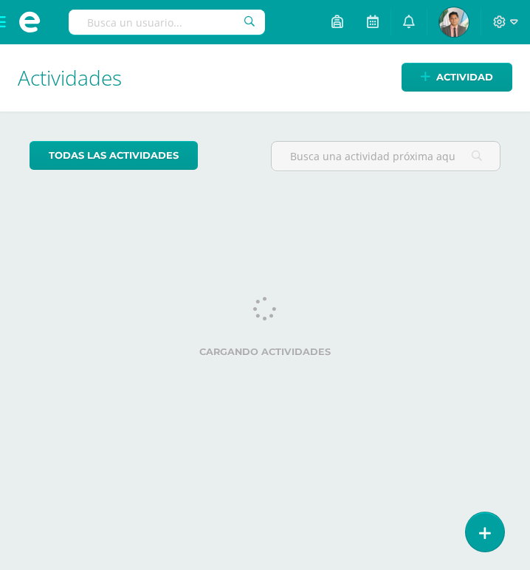 The height and width of the screenshot is (570, 530). Describe the element at coordinates (454, 22) in the screenshot. I see `img: 68712ac611bf39f738fa84918dce997e.png` at that location.